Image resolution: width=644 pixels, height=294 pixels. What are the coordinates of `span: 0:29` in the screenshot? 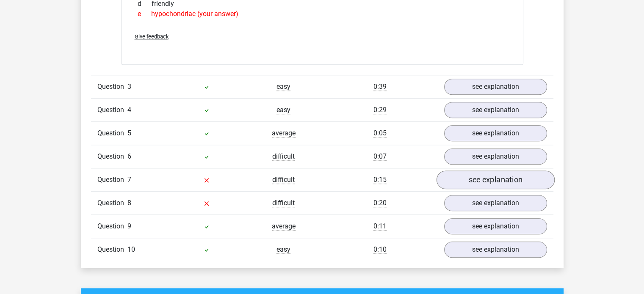 It's located at (380, 110).